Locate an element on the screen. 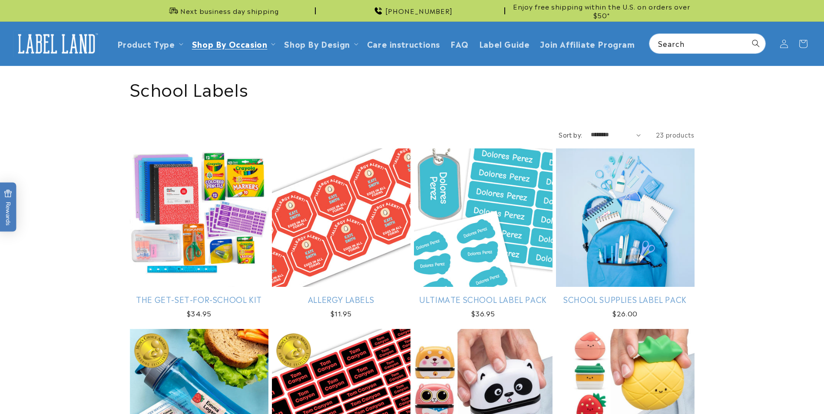 The height and width of the screenshot is (414, 824). a: Join Affiliate Program is located at coordinates (587, 43).